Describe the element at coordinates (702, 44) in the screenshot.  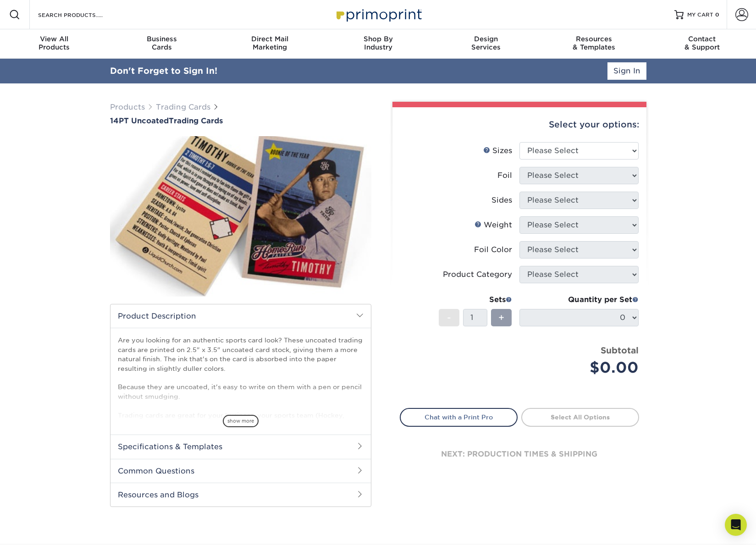
I see `a: Contact& Support` at that location.